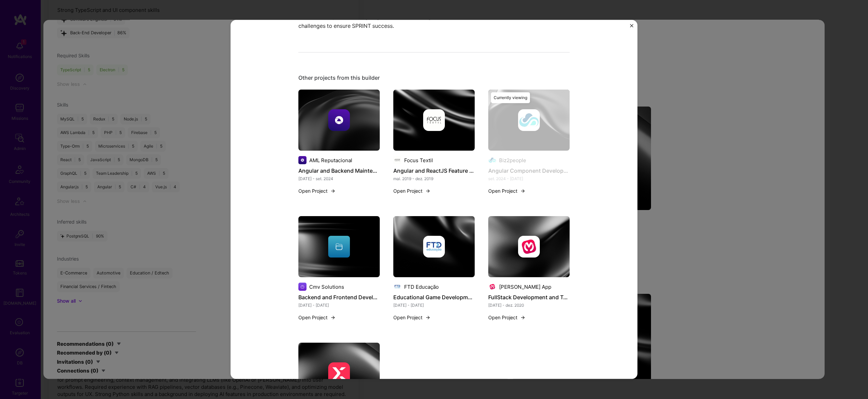 The height and width of the screenshot is (399, 868). What do you see at coordinates (434, 78) in the screenshot?
I see `div: Other projects from this builder` at bounding box center [434, 78].